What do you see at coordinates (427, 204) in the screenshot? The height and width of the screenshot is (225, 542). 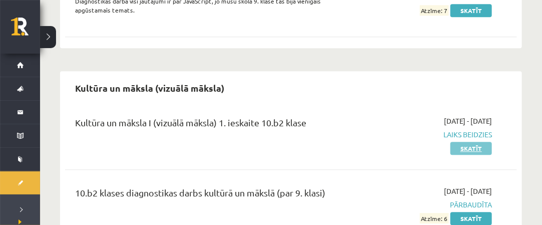 I see `span: Pārbaudīta` at bounding box center [427, 204].